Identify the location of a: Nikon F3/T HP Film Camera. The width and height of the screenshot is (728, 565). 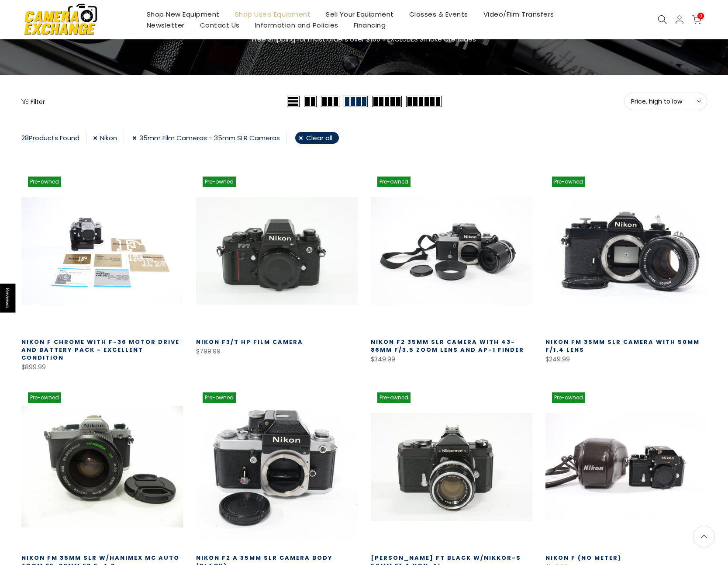
(249, 342).